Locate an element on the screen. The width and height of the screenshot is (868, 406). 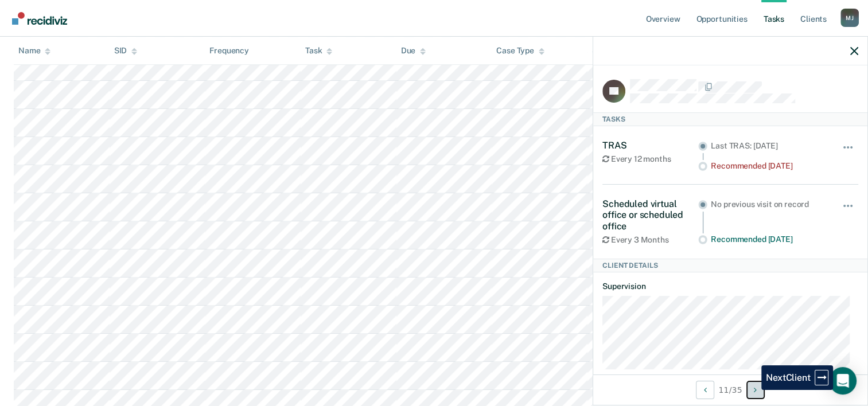
div: Every 12 months is located at coordinates (650, 159).